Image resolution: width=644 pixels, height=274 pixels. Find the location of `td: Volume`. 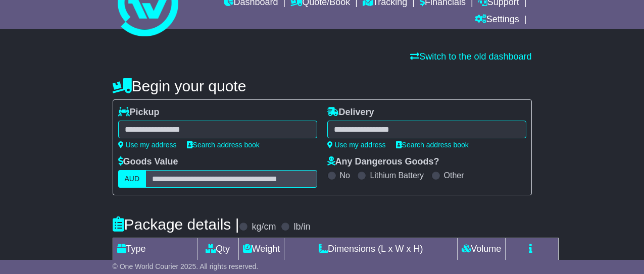

td: Volume is located at coordinates (481, 249).